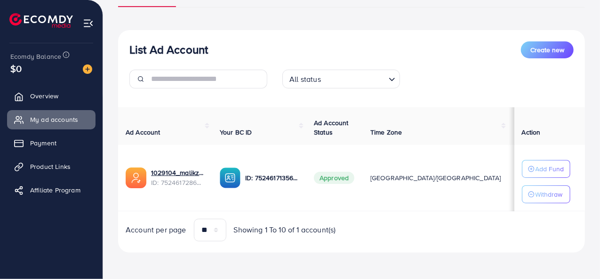 This screenshot has height=279, width=600. Describe the element at coordinates (43, 143) in the screenshot. I see `span: Payment` at that location.